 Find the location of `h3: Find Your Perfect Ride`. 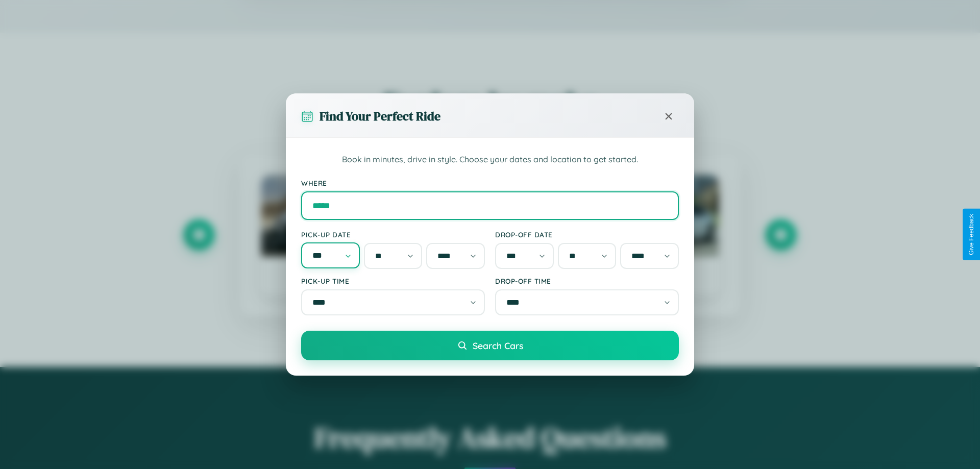

h3: Find Your Perfect Ride is located at coordinates (380, 116).